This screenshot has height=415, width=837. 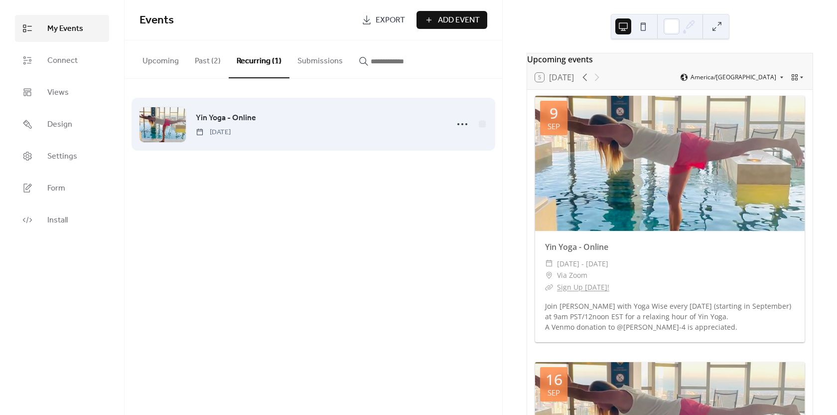 I want to click on span: Export, so click(x=390, y=20).